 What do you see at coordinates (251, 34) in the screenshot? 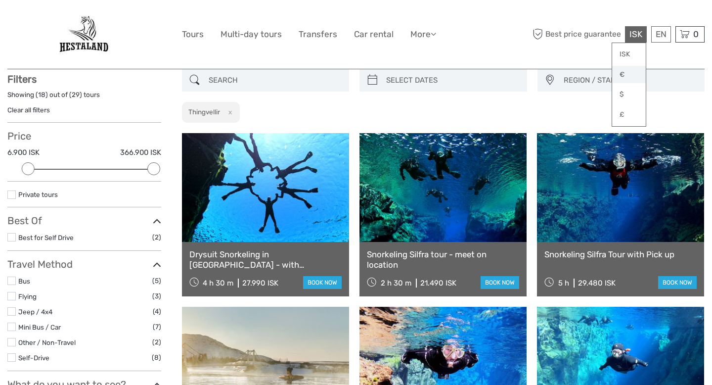
I see `a: Multi-day tours` at bounding box center [251, 34].